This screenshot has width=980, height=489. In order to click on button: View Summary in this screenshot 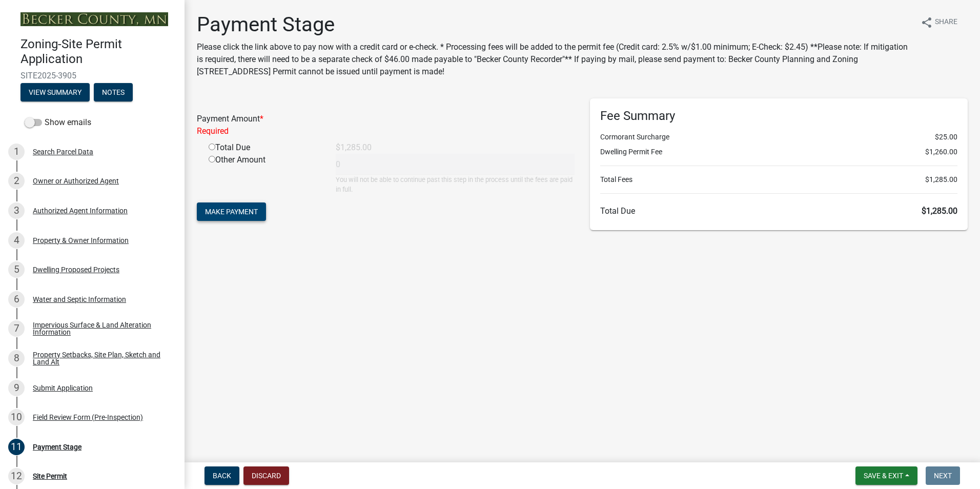, I will do `click(55, 92)`.